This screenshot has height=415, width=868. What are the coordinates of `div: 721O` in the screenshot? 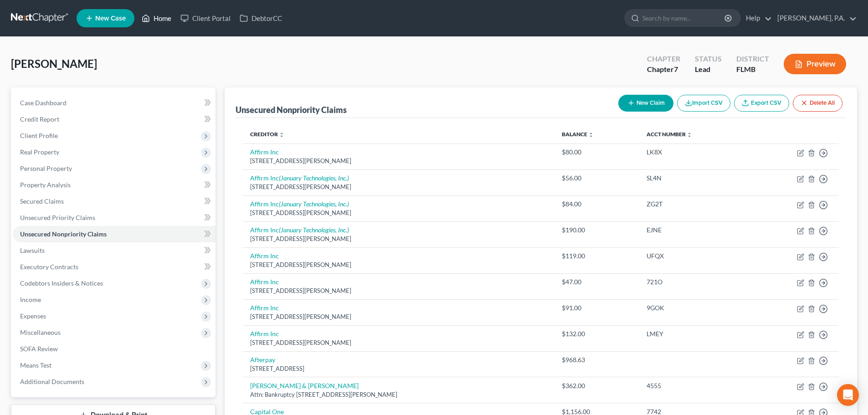 It's located at (694, 282).